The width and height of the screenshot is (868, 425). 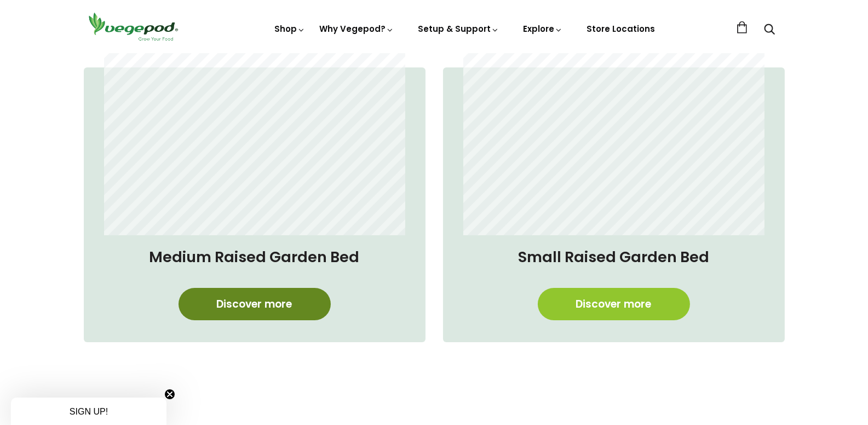 I want to click on a: Setup & Support, so click(x=459, y=29).